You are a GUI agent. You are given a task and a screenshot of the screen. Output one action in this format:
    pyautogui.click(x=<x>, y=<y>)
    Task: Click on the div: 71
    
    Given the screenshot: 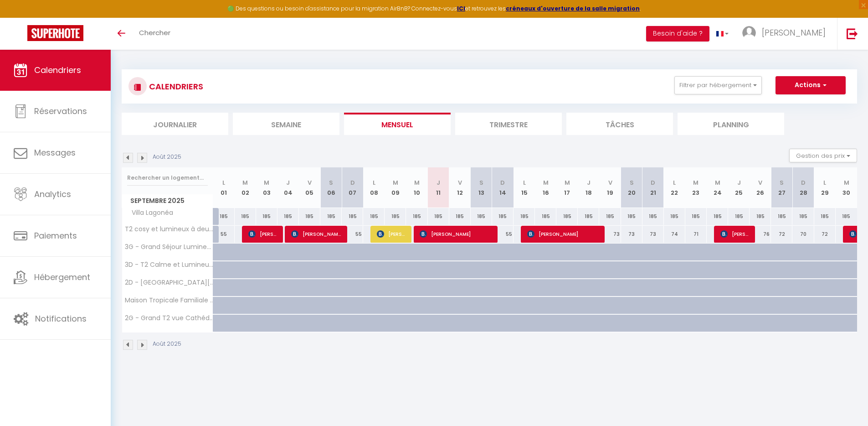 What is the action you would take?
    pyautogui.click(x=696, y=234)
    